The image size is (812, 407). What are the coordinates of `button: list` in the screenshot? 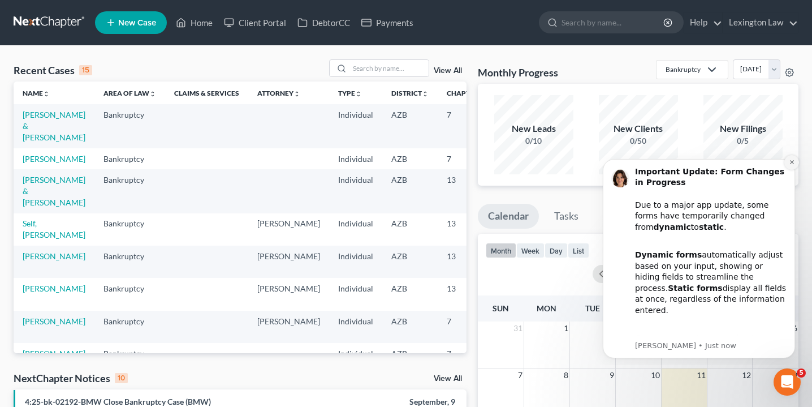 It's located at (579, 250).